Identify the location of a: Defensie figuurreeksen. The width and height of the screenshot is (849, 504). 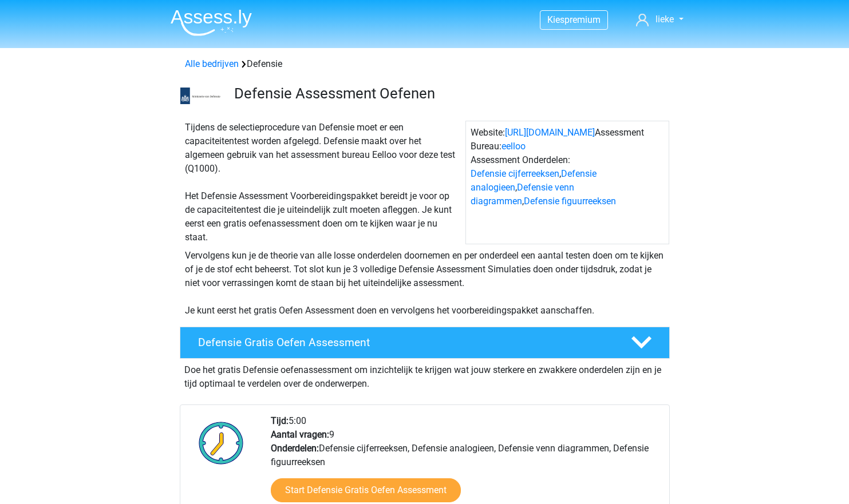
(570, 201).